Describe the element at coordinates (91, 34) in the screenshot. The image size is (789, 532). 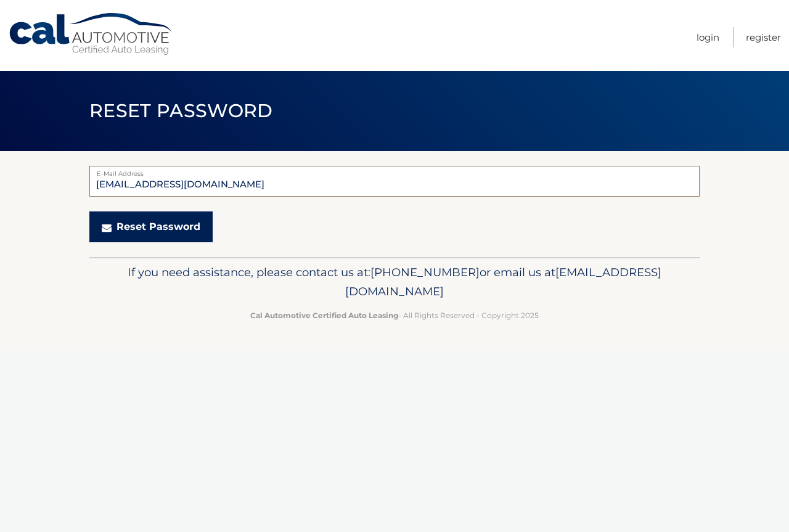
I see `a: Cal Automotive` at that location.